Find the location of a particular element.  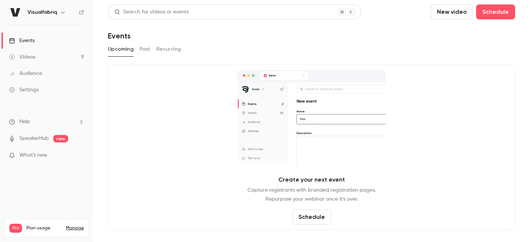

p: Capture registrants with branded registration pages. Repurpose your webinar once it's over. is located at coordinates (312, 194).